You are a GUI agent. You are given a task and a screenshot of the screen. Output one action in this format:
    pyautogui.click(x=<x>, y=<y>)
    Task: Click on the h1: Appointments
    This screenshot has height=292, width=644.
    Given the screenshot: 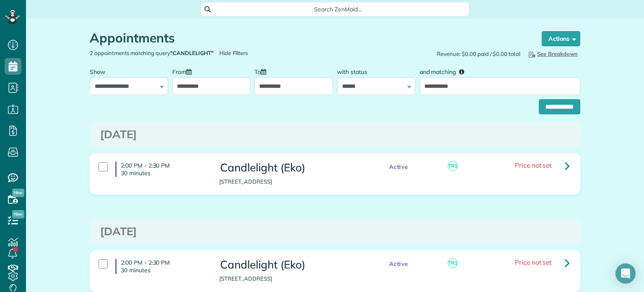 What is the action you would take?
    pyautogui.click(x=307, y=38)
    